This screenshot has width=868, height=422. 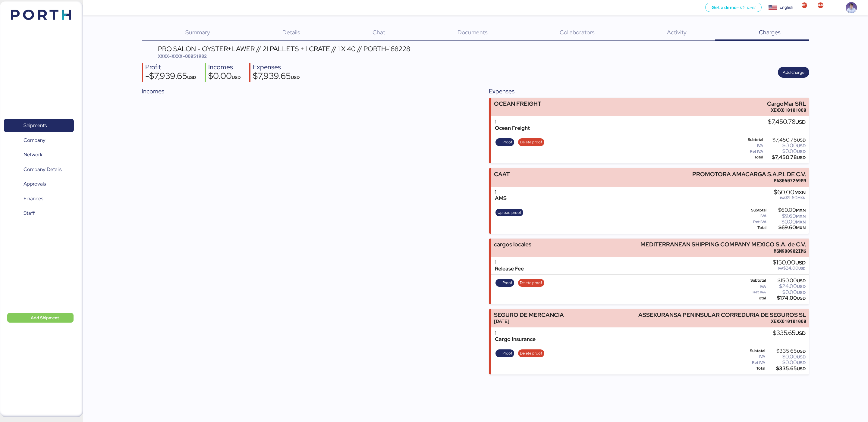 I want to click on a: Company, so click(x=39, y=140).